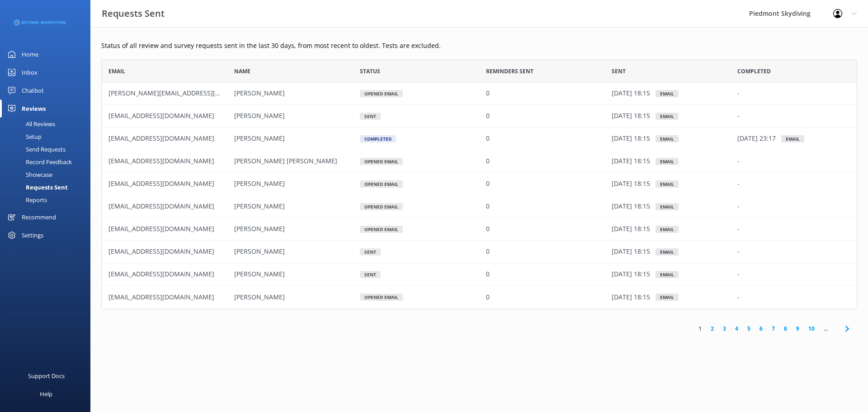 The width and height of the screenshot is (868, 412). Describe the element at coordinates (48, 149) in the screenshot. I see `a: Send Requests` at that location.